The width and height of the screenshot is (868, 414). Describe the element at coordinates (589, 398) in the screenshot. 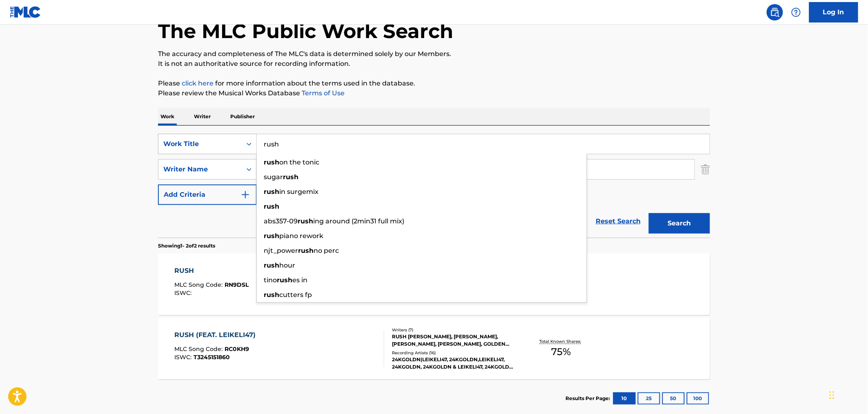

I see `p: Results Per Page:` at that location.